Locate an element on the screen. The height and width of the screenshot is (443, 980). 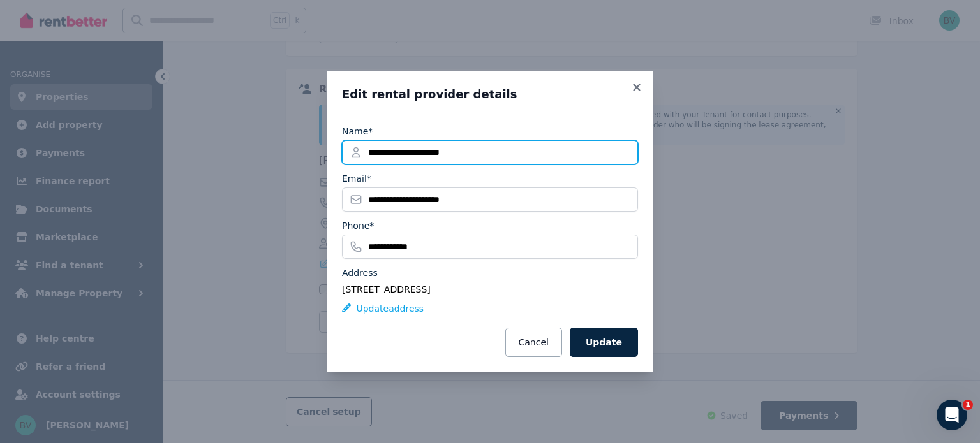
span: 1 is located at coordinates (968, 405).